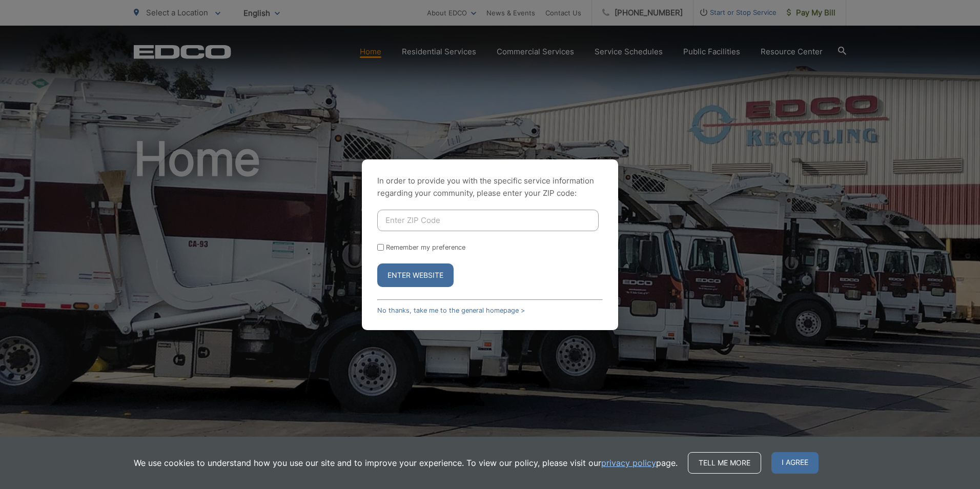 The width and height of the screenshot is (980, 489). What do you see at coordinates (405, 463) in the screenshot?
I see `p: We use cookies to understand how you use our site and to improve your experience. To view our pol...` at bounding box center [405, 463].